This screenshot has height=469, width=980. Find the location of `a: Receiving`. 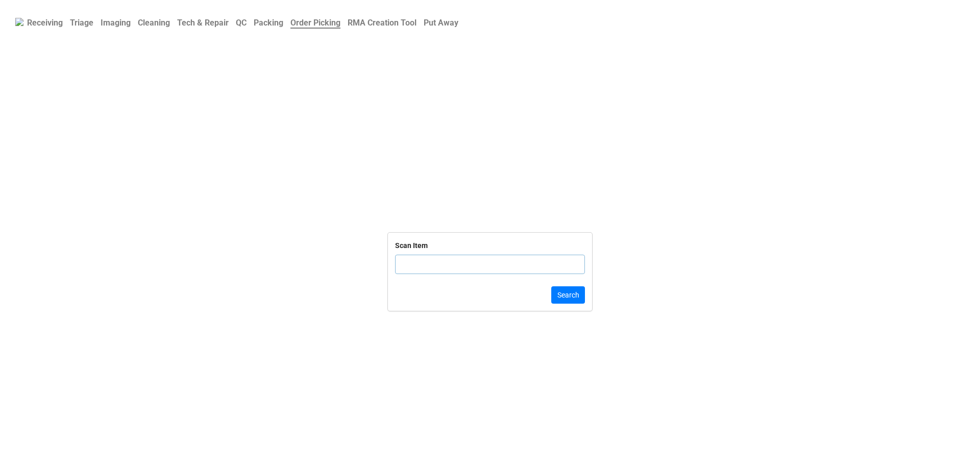

a: Receiving is located at coordinates (45, 22).